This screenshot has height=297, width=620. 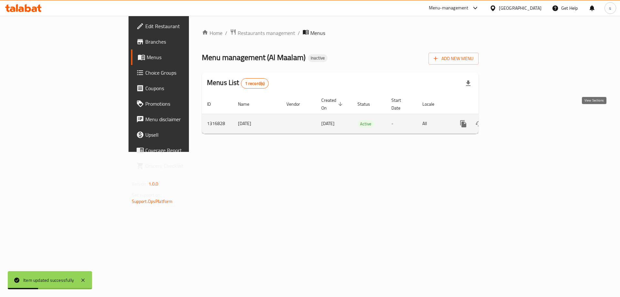 What do you see at coordinates (333, 104) in the screenshot?
I see `span: Created On` at bounding box center [333, 104].